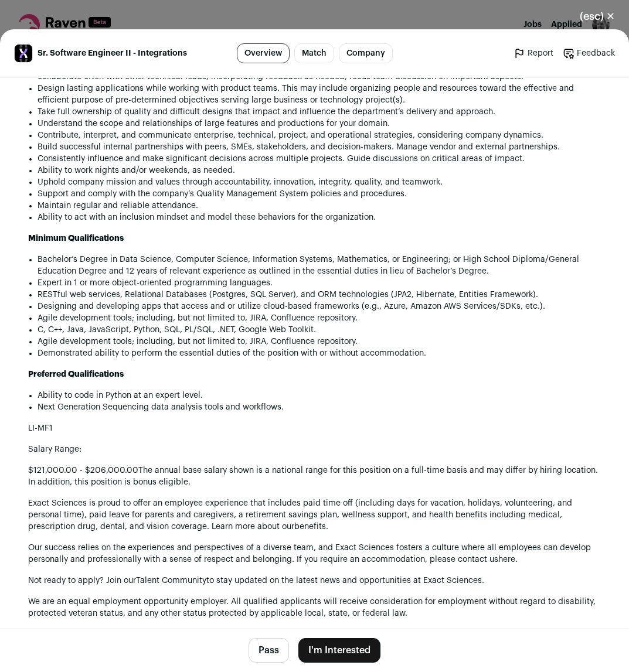  I want to click on li: Bachelor’s Degree in Data Science, Computer Science, Information Systems, Mathematics, or Enginee..., so click(319, 265).